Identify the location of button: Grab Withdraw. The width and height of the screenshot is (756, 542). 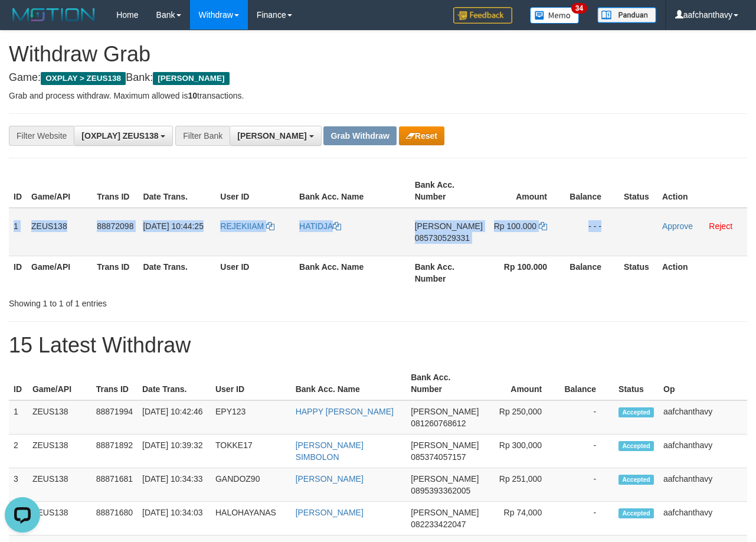
(359, 136).